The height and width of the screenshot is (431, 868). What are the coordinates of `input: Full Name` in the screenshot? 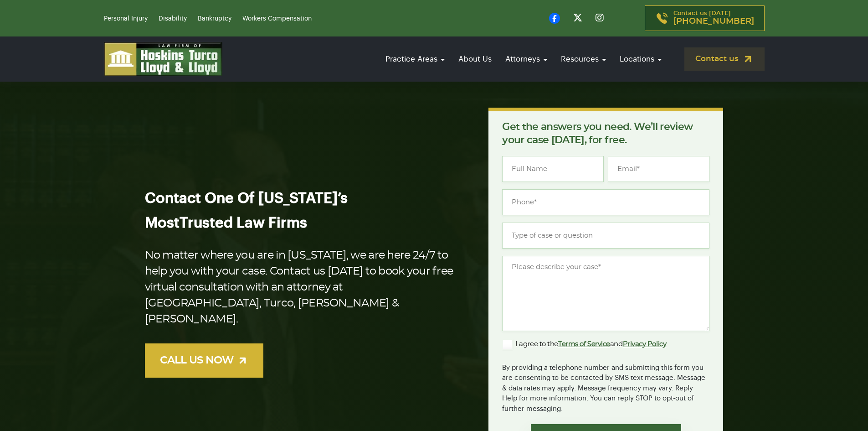 It's located at (553, 169).